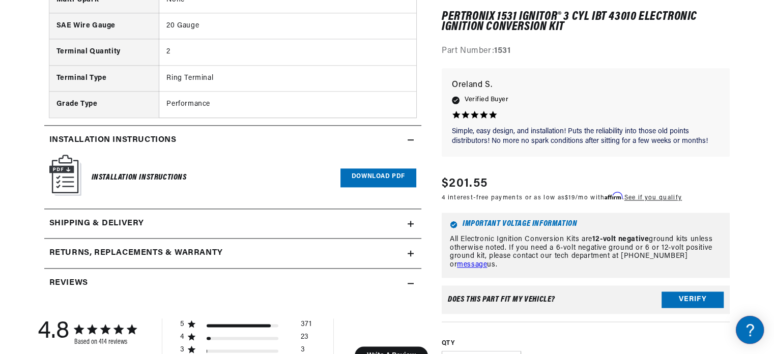 The width and height of the screenshot is (774, 354). What do you see at coordinates (102, 281) in the screenshot?
I see `button: Contact Us` at bounding box center [102, 281].